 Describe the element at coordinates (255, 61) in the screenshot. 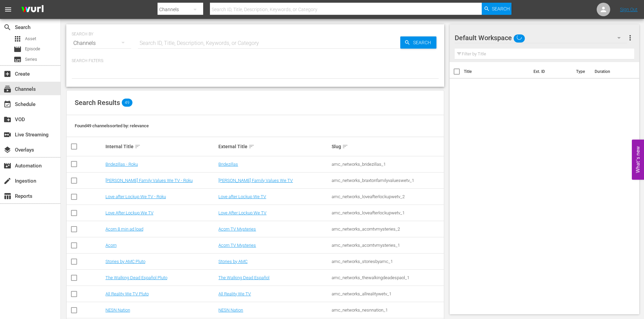

I see `p: Search Filters:` at that location.